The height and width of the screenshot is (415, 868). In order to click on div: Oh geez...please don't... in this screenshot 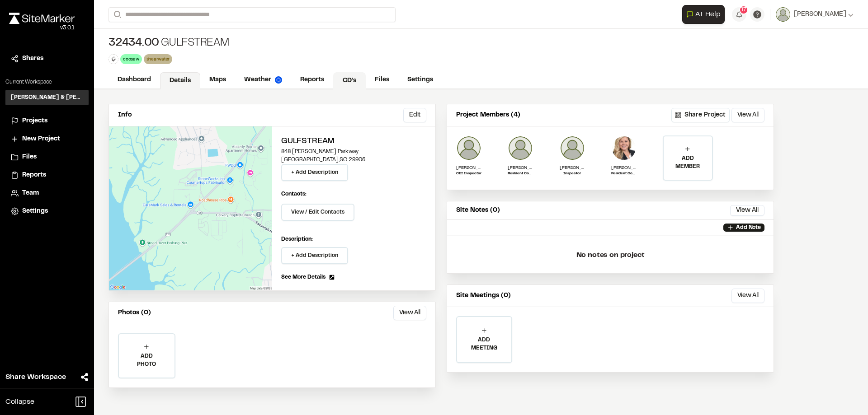, I will do `click(41, 28)`.